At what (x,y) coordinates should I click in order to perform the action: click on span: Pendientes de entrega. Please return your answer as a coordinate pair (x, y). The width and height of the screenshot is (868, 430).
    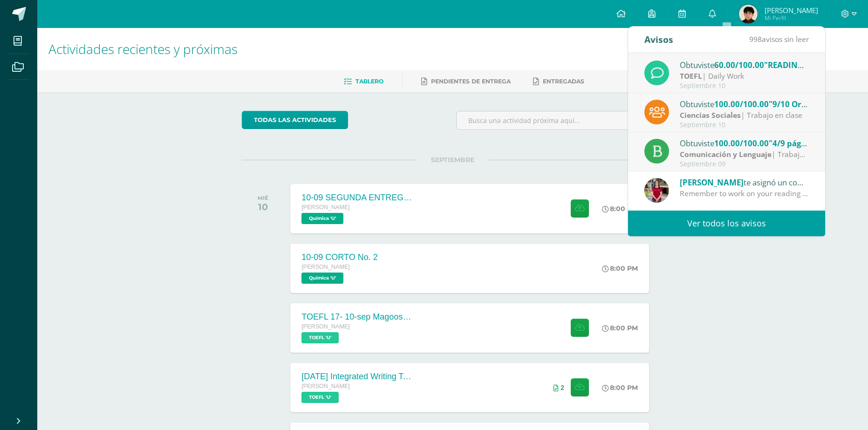
    Looking at the image, I should click on (471, 81).